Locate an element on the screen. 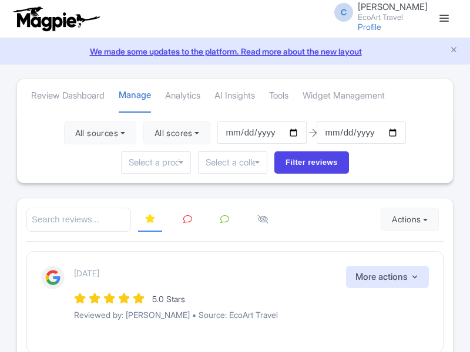  a: Manage is located at coordinates (134, 96).